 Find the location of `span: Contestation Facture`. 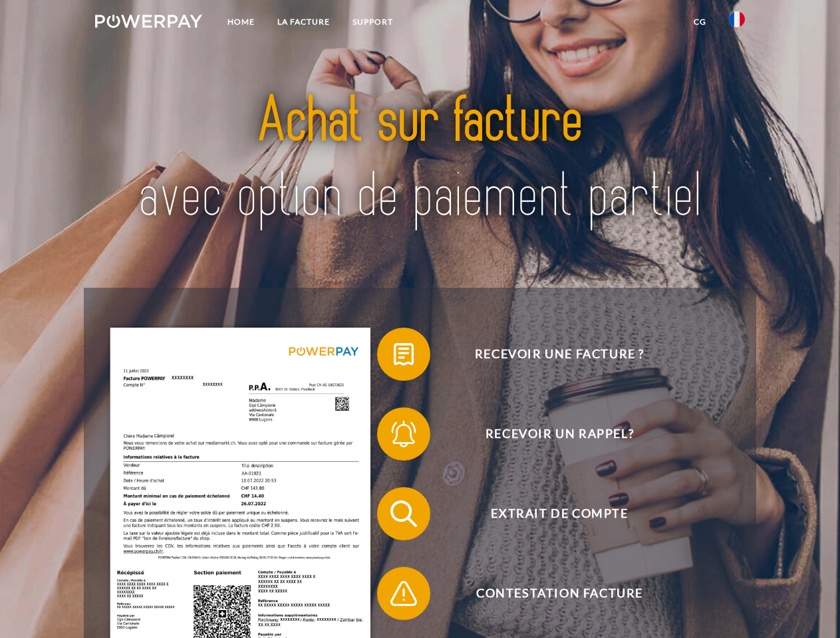

span: Contestation Facture is located at coordinates (559, 593).